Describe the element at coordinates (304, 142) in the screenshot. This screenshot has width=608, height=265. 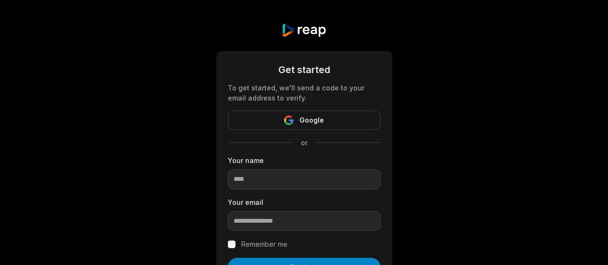
I see `span: or` at that location.